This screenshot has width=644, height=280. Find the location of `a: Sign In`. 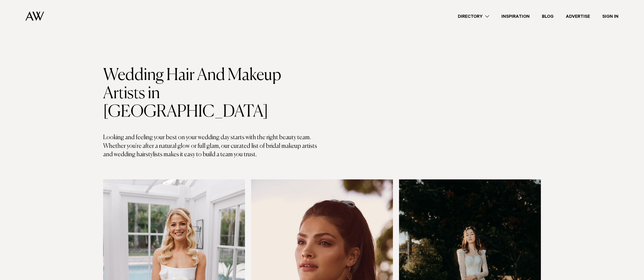

a: Sign In is located at coordinates (610, 16).